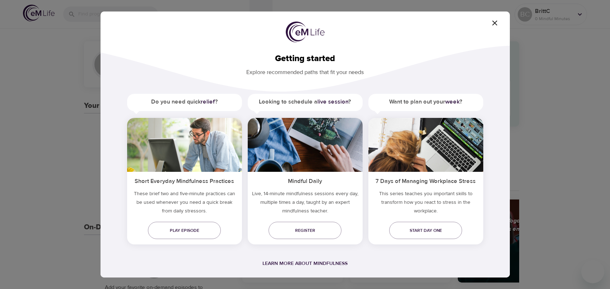 Image resolution: width=610 pixels, height=289 pixels. Describe the element at coordinates (305, 263) in the screenshot. I see `a: Learn more about mindfulness` at that location.